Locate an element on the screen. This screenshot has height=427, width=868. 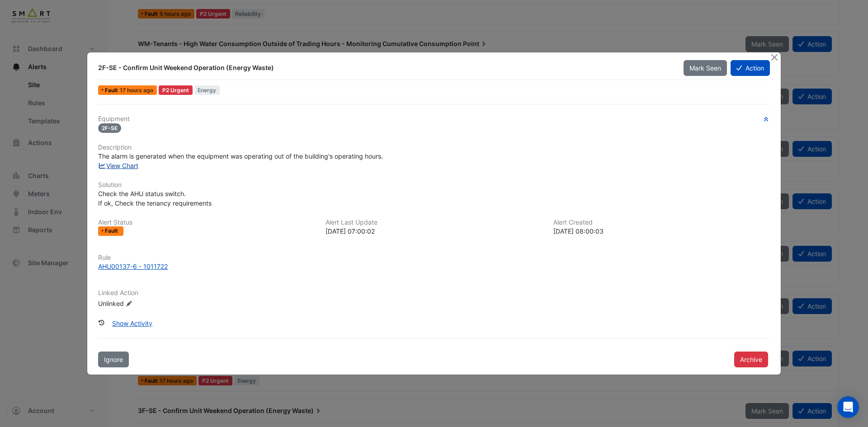
h6: Description is located at coordinates (434, 147).